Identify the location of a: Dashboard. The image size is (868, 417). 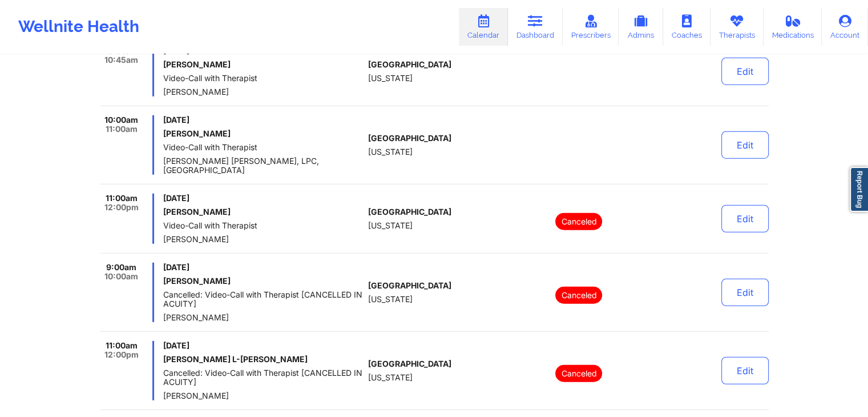
(535, 27).